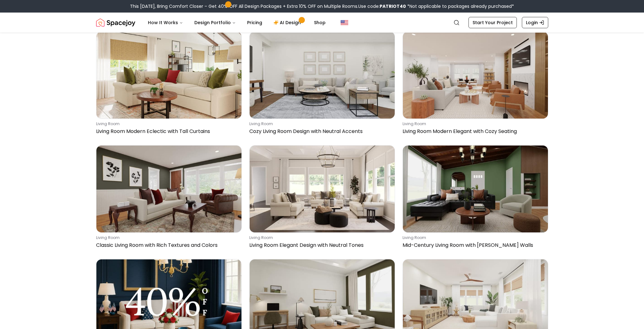 The height and width of the screenshot is (329, 644). What do you see at coordinates (321, 131) in the screenshot?
I see `p: Cozy Living Room Design with Neutral Accents` at bounding box center [321, 131].